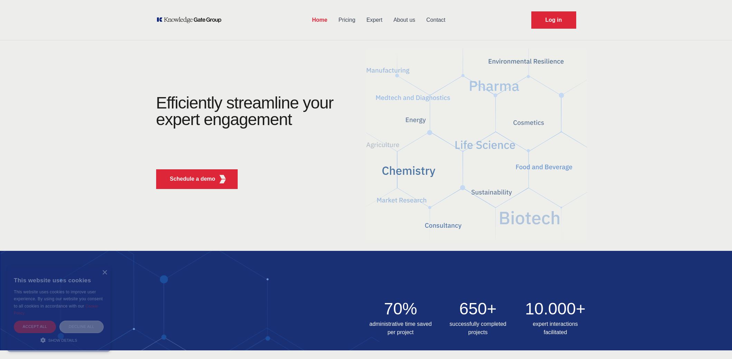 This screenshot has width=732, height=359. Describe the element at coordinates (404, 20) in the screenshot. I see `a: About us` at that location.